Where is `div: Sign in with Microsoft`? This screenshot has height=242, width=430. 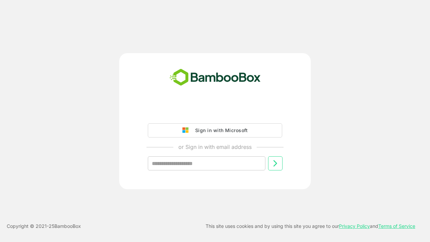
div: Sign in with Microsoft is located at coordinates (220, 130).